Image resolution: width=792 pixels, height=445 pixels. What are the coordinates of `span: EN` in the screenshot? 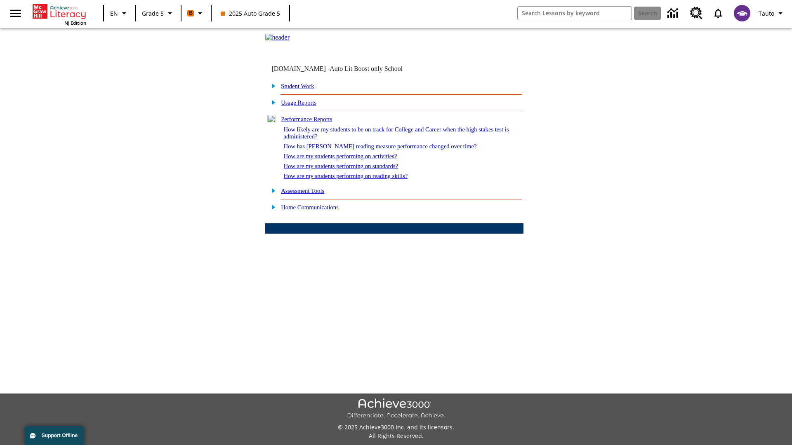 It's located at (114, 13).